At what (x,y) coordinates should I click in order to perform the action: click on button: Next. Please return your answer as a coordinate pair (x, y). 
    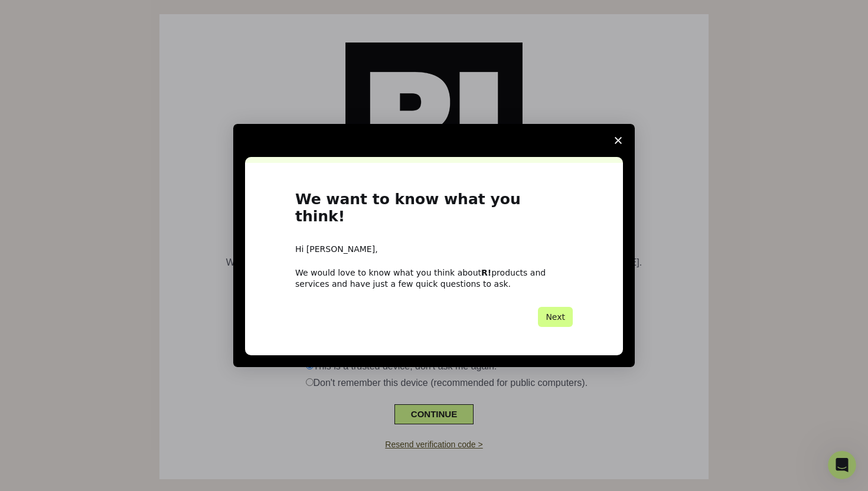
    Looking at the image, I should click on (555, 317).